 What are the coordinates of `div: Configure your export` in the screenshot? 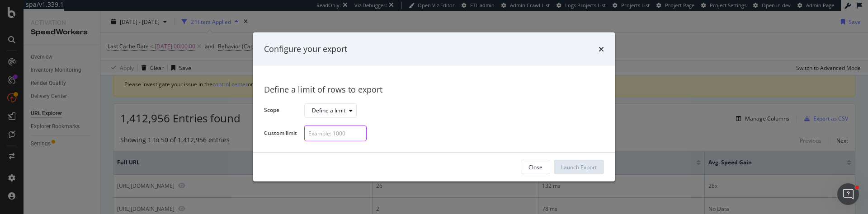 It's located at (306, 49).